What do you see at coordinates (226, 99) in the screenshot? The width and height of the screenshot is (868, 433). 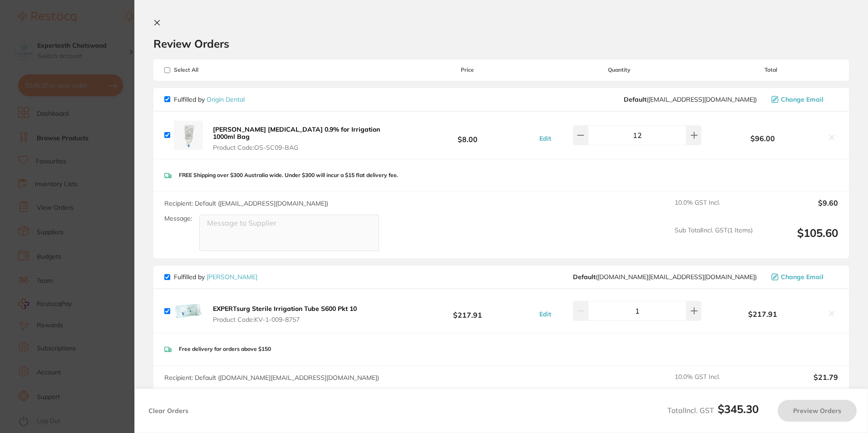 I see `a: Origin Dental` at bounding box center [226, 99].